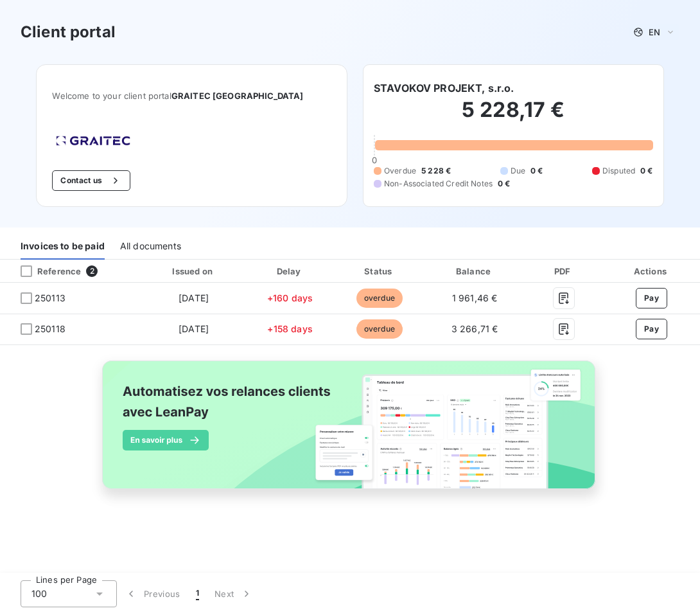  I want to click on img: banner, so click(350, 432).